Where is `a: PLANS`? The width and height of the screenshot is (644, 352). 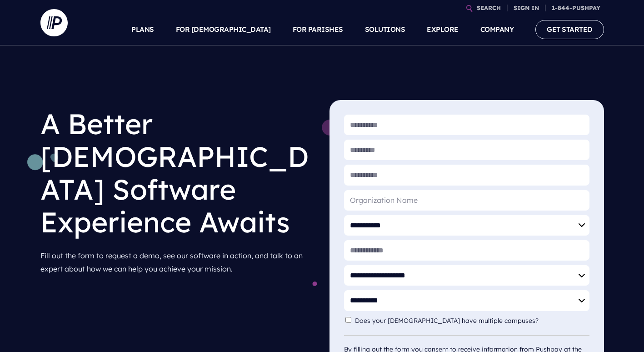
a: PLANS is located at coordinates (143, 29).